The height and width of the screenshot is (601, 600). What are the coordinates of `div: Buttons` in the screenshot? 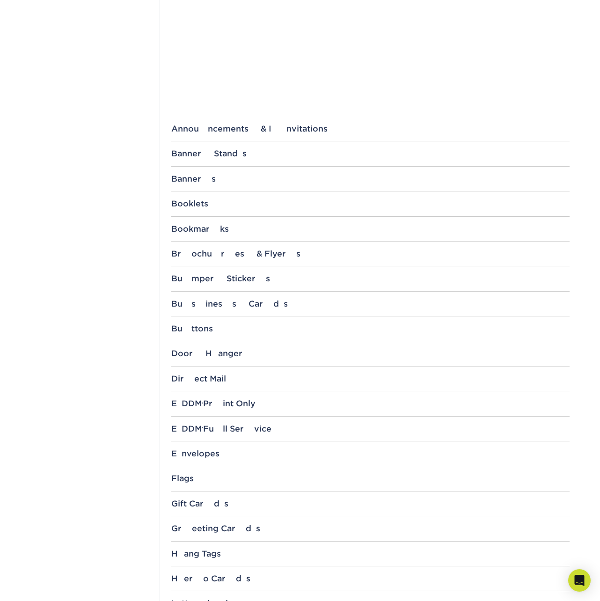 It's located at (370, 329).